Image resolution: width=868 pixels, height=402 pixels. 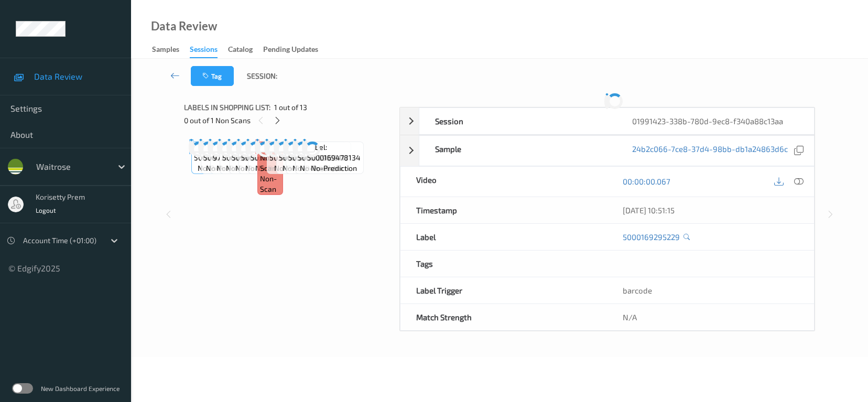 What do you see at coordinates (290, 108) in the screenshot?
I see `span: 1 out of 13` at bounding box center [290, 108].